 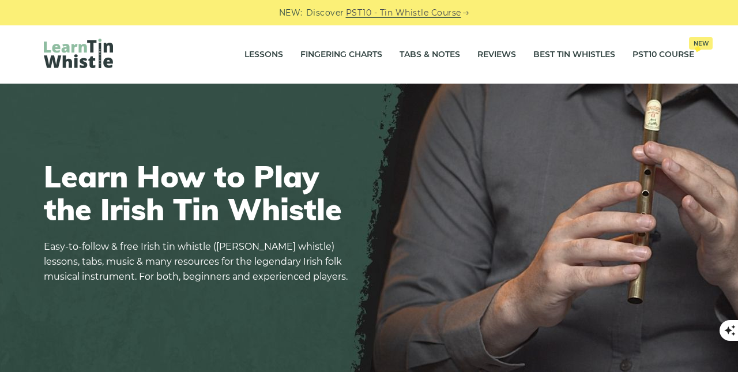 I want to click on a: Best Tin Whistles, so click(x=574, y=55).